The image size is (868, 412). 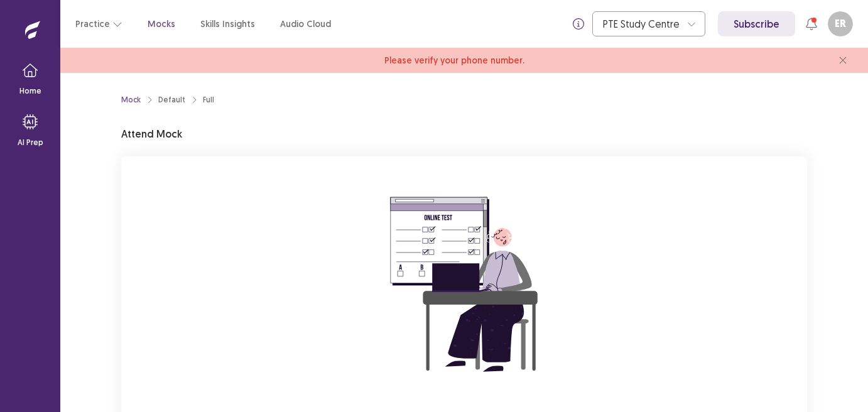 I want to click on p: Mocks, so click(x=161, y=24).